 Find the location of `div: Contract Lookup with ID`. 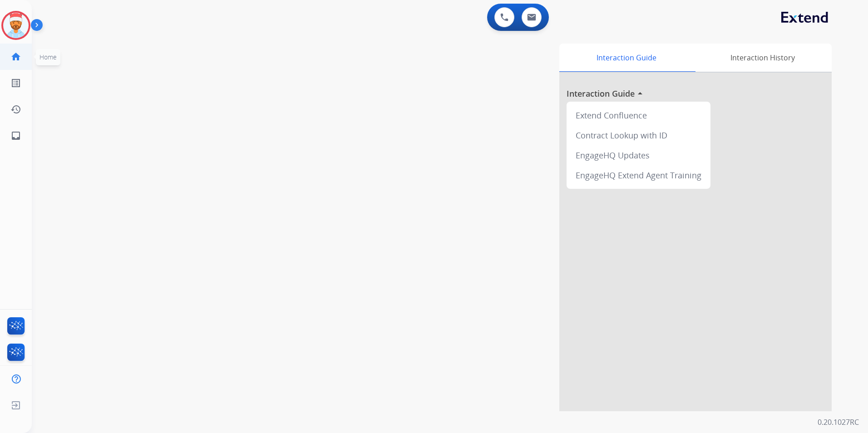

div: Contract Lookup with ID is located at coordinates (639, 136).